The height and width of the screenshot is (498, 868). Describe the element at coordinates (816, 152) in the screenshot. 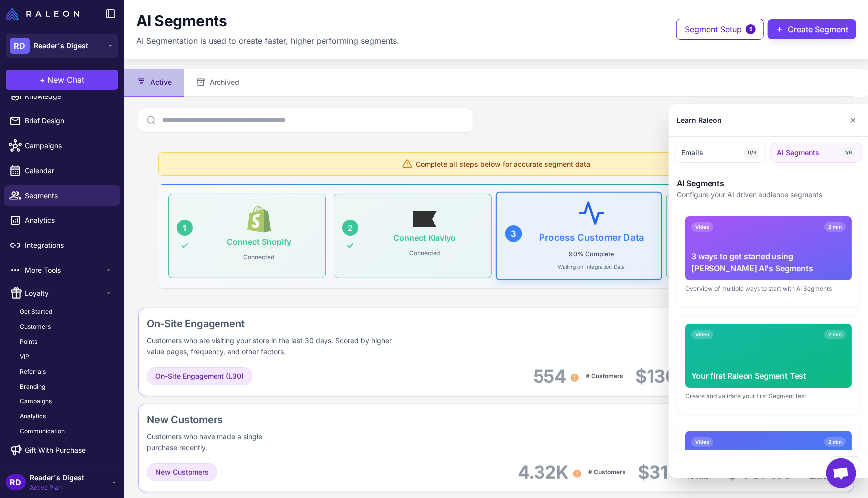

I see `button: AI Segments1/6` at that location.